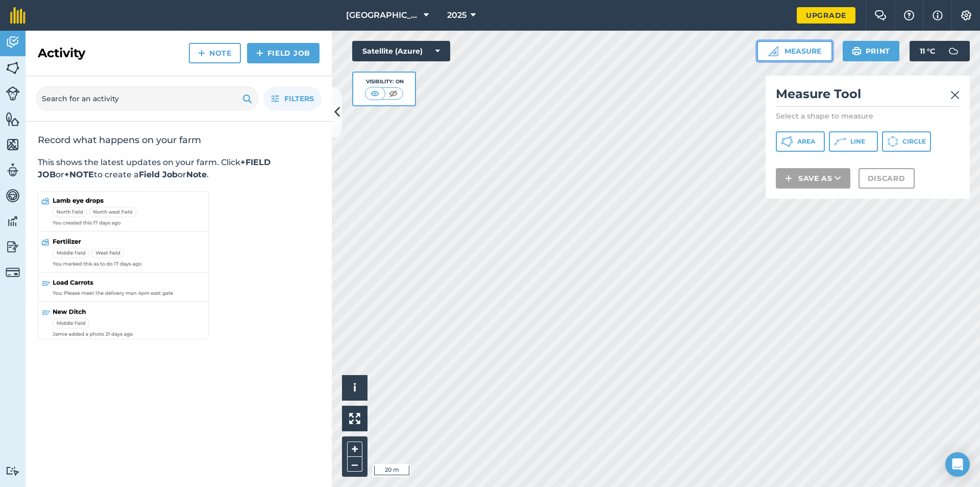  Describe the element at coordinates (159, 174) in the screenshot. I see `strong: Field Job` at that location.